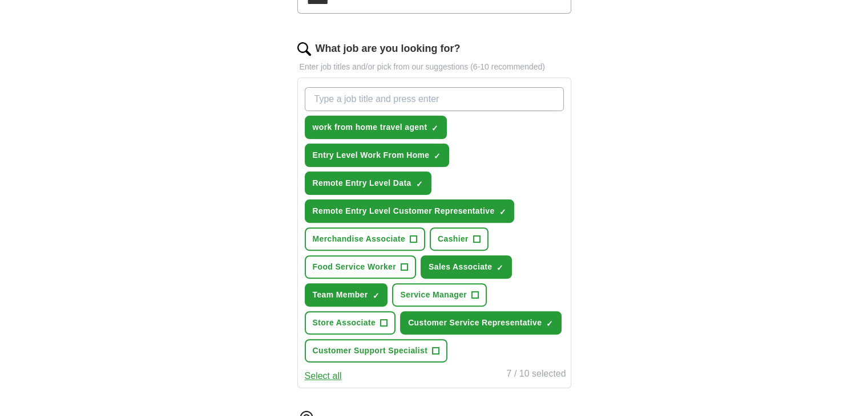 Image resolution: width=868 pixels, height=416 pixels. Describe the element at coordinates (452, 239) in the screenshot. I see `span: Cashier` at that location.